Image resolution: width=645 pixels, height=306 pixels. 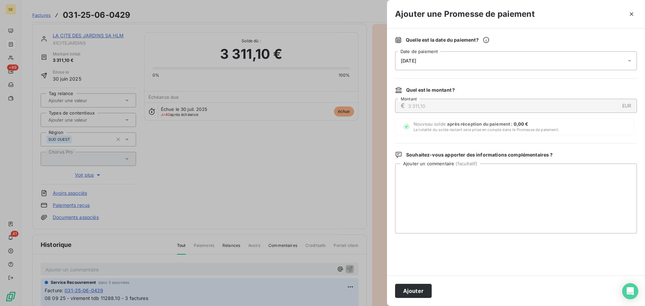 I want to click on h3: Ajouter une Promesse de paiement, so click(x=465, y=14).